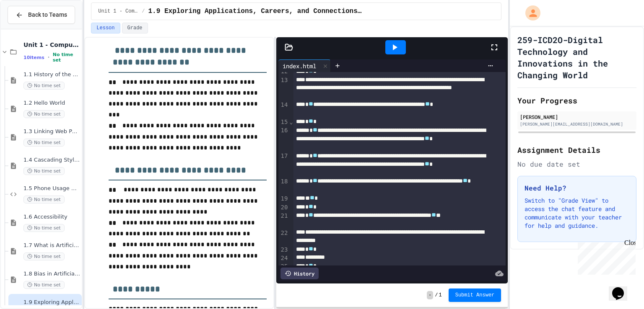 This screenshot has height=309, width=644. I want to click on span: 1.3 Linking Web Pages, so click(52, 132).